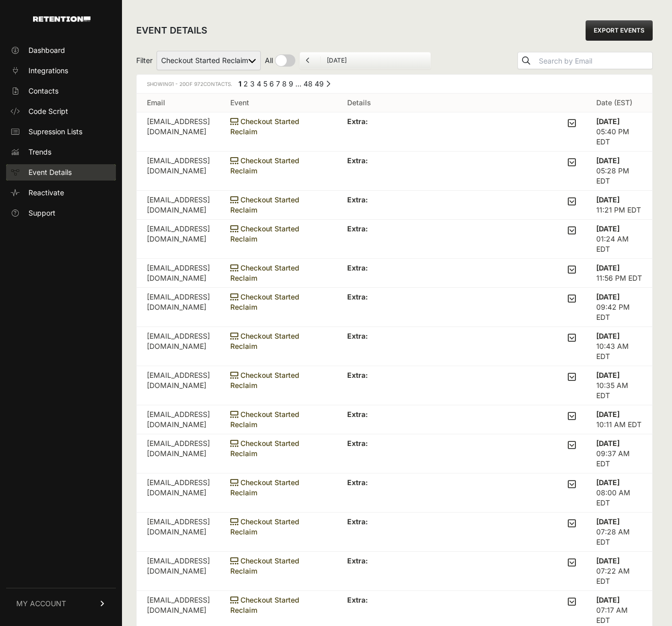  What do you see at coordinates (61, 112) in the screenshot?
I see `a: Code Script` at bounding box center [61, 112].